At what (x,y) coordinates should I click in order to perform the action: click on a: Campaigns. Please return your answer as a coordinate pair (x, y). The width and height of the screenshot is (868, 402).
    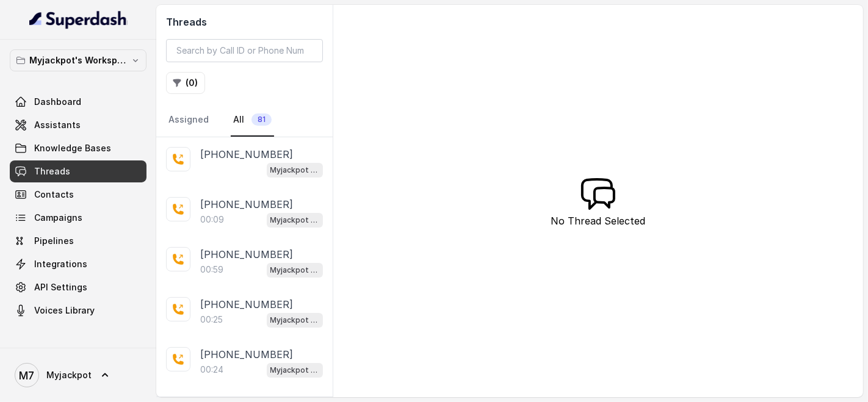
    Looking at the image, I should click on (78, 218).